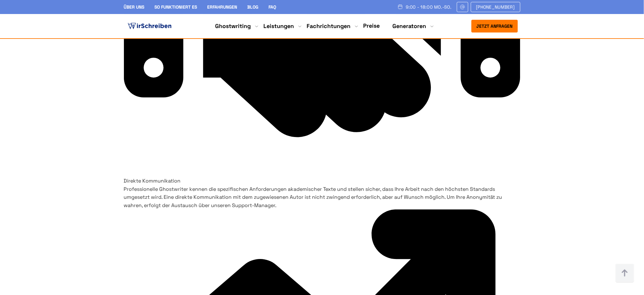  What do you see at coordinates (463, 7) in the screenshot?
I see `img: Email` at bounding box center [463, 7].